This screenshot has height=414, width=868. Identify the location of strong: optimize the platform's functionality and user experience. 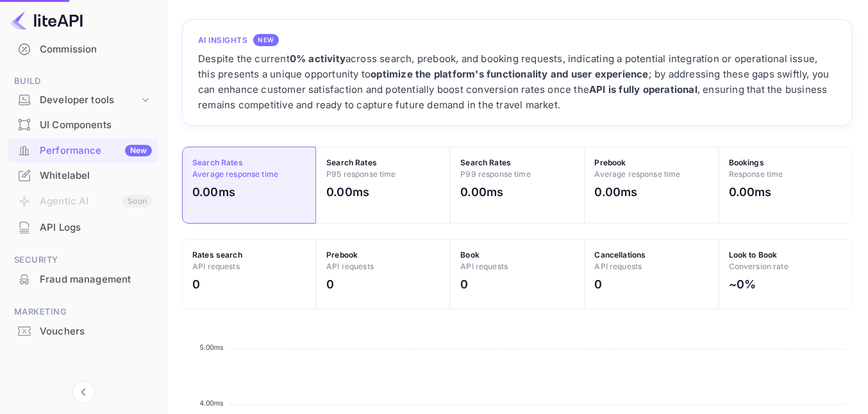
(509, 74).